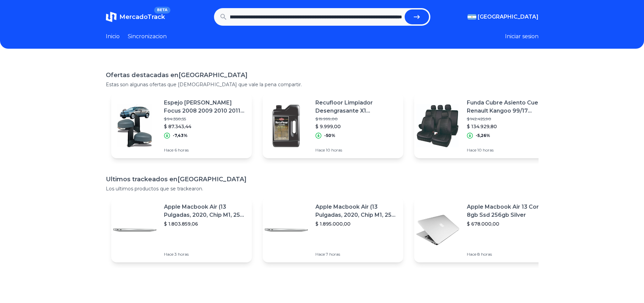 Image resolution: width=644 pixels, height=303 pixels. What do you see at coordinates (113, 36) in the screenshot?
I see `a: Inicio` at bounding box center [113, 36].